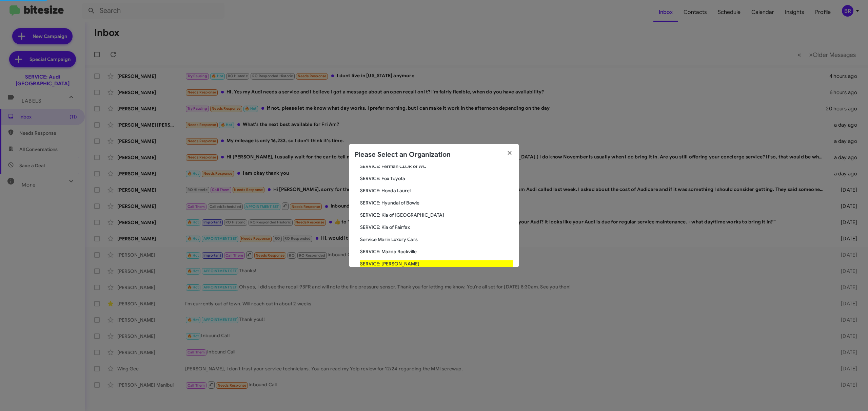 This screenshot has width=868, height=411. I want to click on h2: Please Select an Organization, so click(402, 155).